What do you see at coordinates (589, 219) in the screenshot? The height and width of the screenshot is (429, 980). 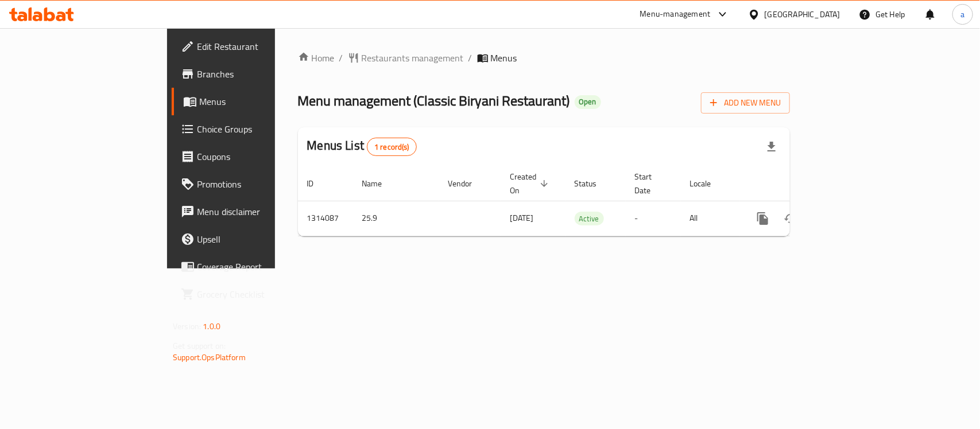 I see `div: Active` at bounding box center [589, 219].